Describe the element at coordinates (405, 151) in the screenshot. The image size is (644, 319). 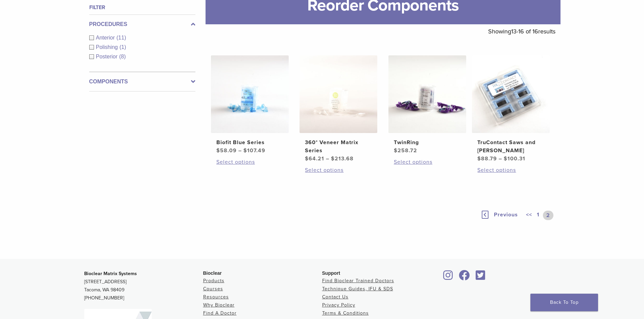
I see `bdi: 258.72` at that location.